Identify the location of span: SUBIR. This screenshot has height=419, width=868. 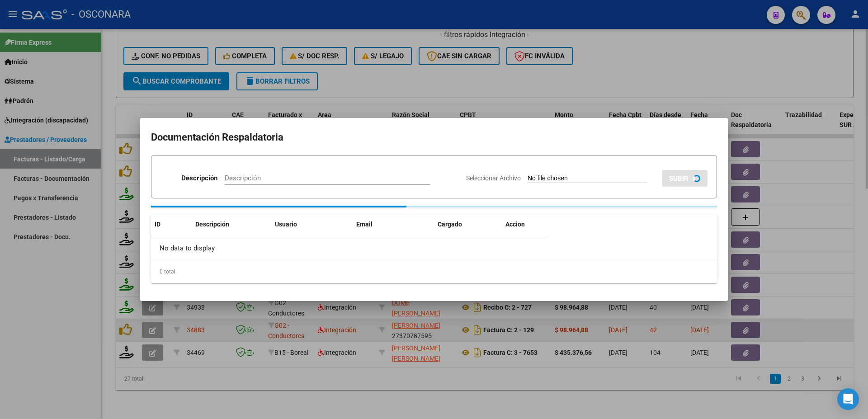
(678, 179).